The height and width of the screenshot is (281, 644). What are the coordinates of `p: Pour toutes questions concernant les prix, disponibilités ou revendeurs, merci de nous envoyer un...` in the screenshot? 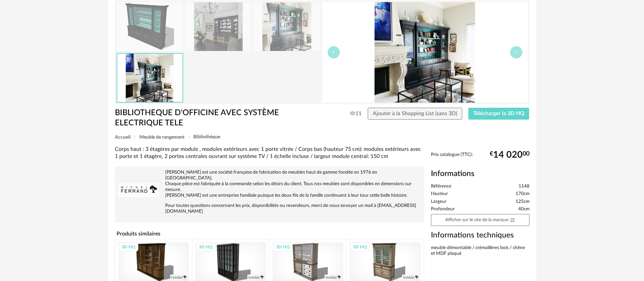 It's located at (270, 209).